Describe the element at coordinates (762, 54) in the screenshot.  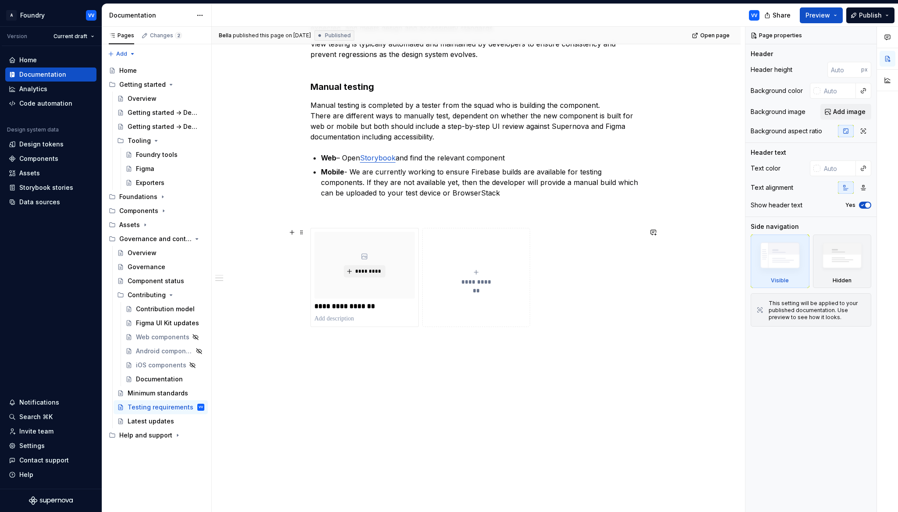
I see `div: Header` at that location.